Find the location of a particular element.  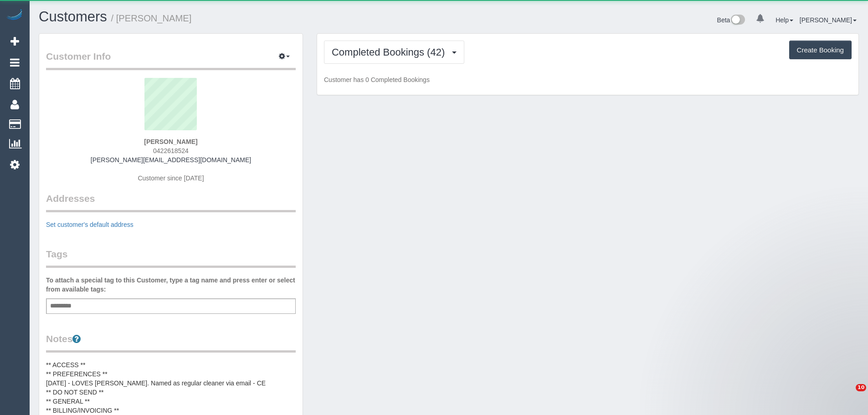

span: 10 is located at coordinates (860, 387).